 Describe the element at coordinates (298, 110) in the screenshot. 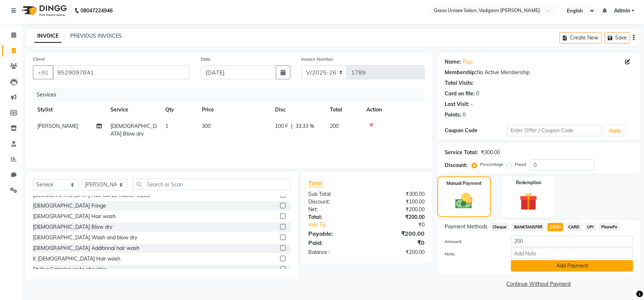

I see `th: Disc` at that location.